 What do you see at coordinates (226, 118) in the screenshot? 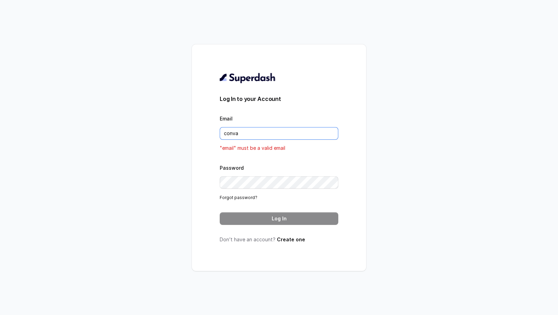
I see `label: Email` at bounding box center [226, 118].